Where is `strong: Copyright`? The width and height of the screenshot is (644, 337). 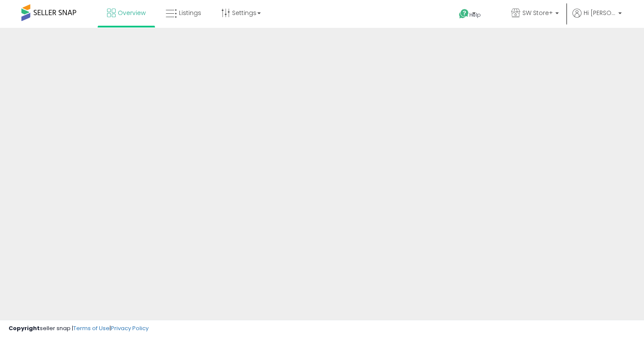
strong: Copyright is located at coordinates (24, 328).